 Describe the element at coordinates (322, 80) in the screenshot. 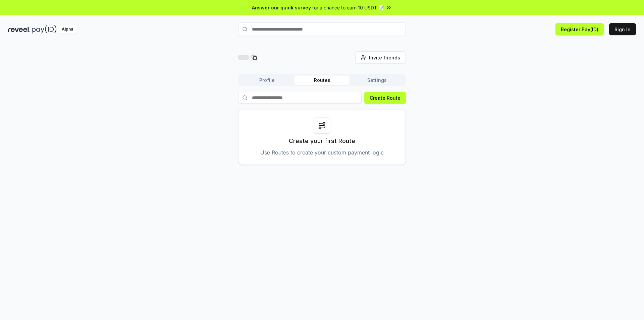

I see `button: Routes` at that location.